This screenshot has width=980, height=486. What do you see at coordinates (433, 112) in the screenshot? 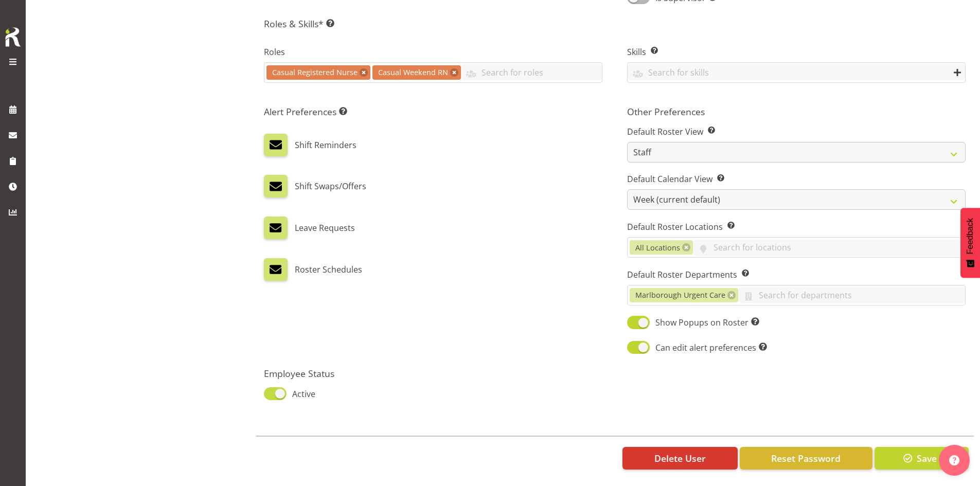
I see `h5: Alert Preferences` at bounding box center [433, 112].